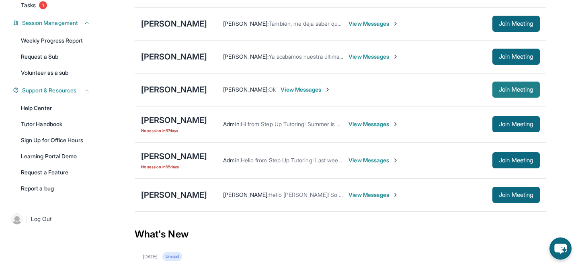  Describe the element at coordinates (55, 189) in the screenshot. I see `a: Report a bug` at that location.